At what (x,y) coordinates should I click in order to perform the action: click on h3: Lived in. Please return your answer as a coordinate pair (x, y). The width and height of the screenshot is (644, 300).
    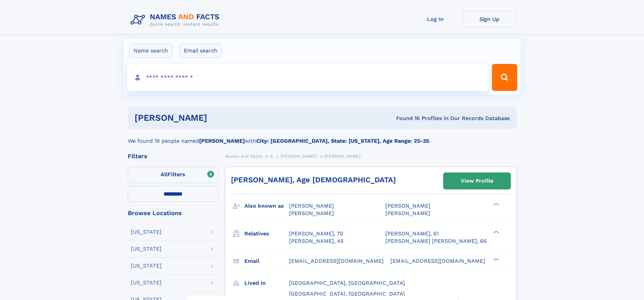
    Looking at the image, I should click on (266, 283).